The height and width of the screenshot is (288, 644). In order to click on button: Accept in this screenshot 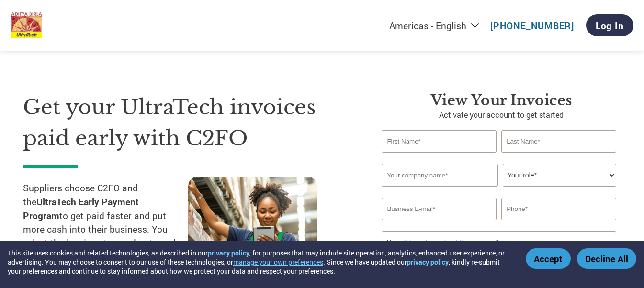, I will do `click(548, 258)`.